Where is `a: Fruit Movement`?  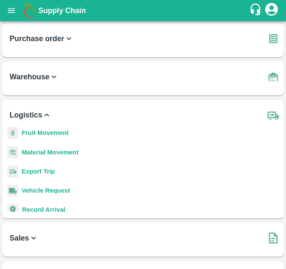
a: Fruit Movement is located at coordinates (45, 133).